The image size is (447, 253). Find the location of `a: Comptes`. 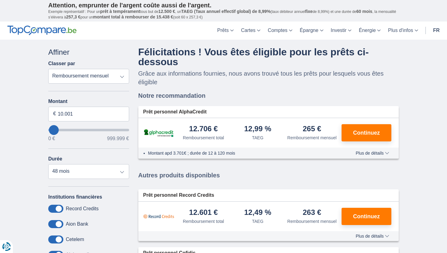

a: Comptes is located at coordinates (280, 30).